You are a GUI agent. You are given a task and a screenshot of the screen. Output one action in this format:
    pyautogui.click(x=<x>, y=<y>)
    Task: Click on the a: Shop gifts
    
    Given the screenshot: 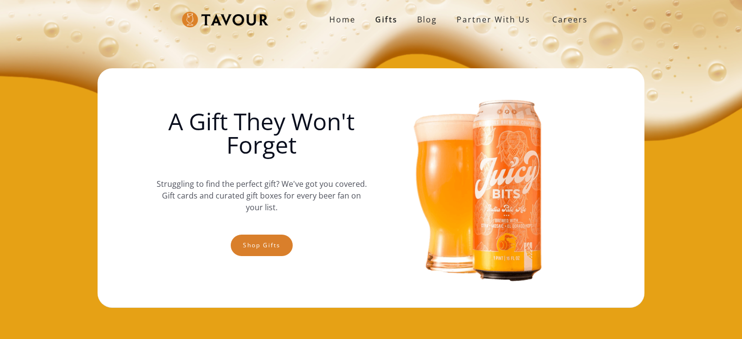 What is the action you would take?
    pyautogui.click(x=261, y=245)
    